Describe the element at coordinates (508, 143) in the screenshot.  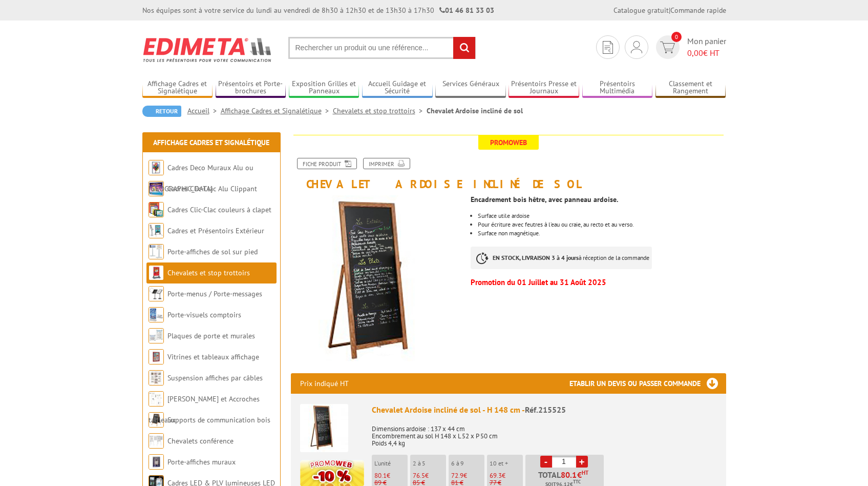
I see `span: Promoweb` at that location.